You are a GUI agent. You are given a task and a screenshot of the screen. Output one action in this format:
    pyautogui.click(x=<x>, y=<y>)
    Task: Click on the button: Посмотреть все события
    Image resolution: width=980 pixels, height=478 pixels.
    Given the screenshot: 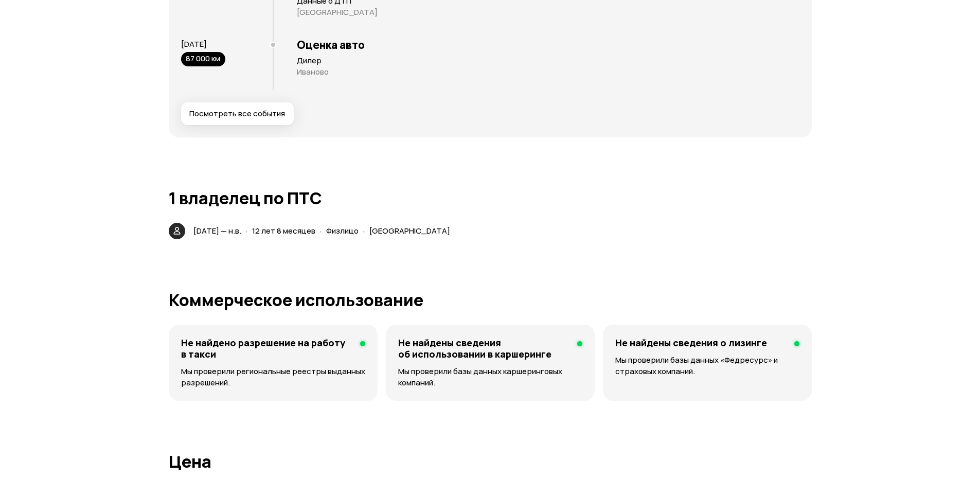 What is the action you would take?
    pyautogui.click(x=237, y=114)
    